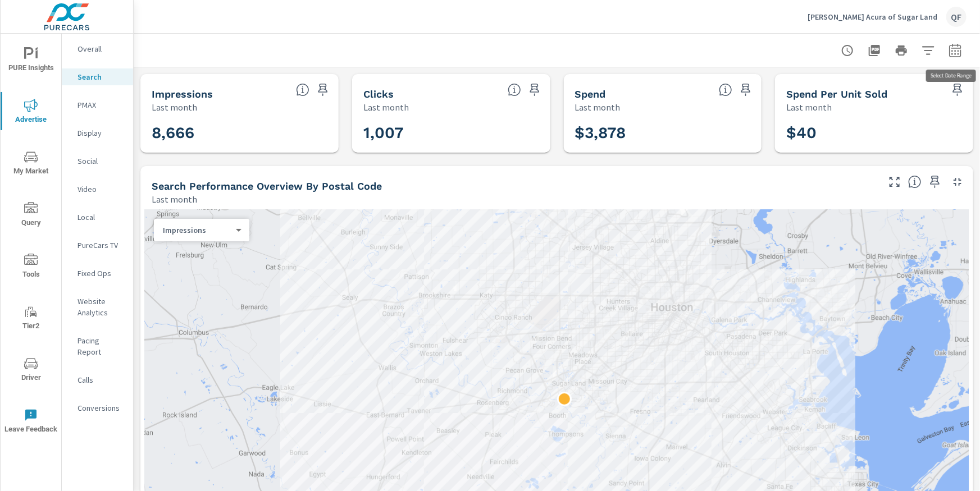  Describe the element at coordinates (100, 346) in the screenshot. I see `p: Pacing Report` at that location.